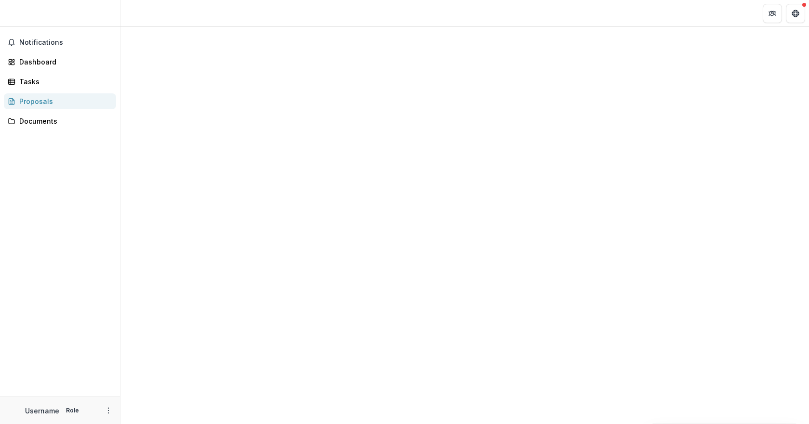 The image size is (809, 424). What do you see at coordinates (42, 411) in the screenshot?
I see `p: Username` at bounding box center [42, 411].